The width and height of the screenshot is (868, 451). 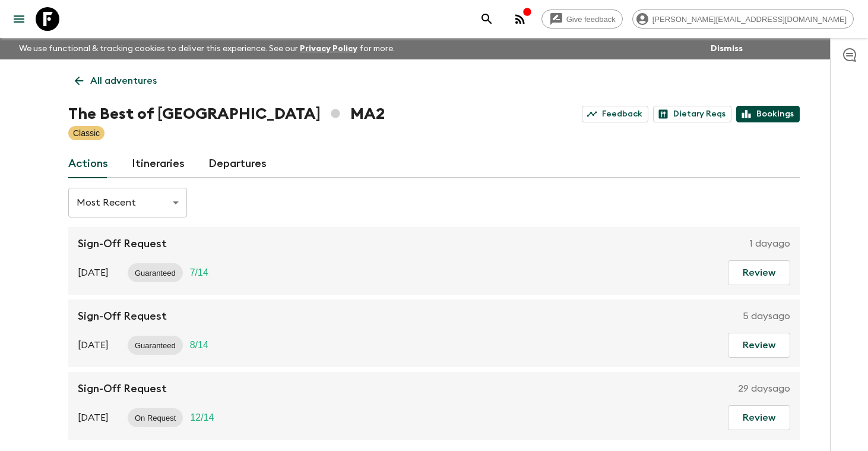 What do you see at coordinates (727, 49) in the screenshot?
I see `button: Dismiss` at bounding box center [727, 49].